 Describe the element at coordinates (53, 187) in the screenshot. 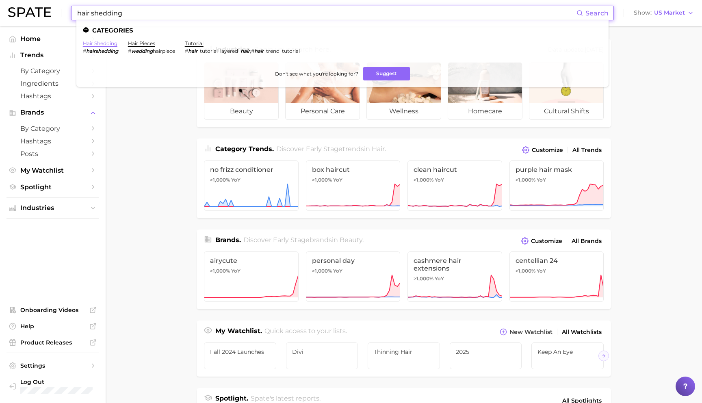

I see `span: Spotlight` at that location.